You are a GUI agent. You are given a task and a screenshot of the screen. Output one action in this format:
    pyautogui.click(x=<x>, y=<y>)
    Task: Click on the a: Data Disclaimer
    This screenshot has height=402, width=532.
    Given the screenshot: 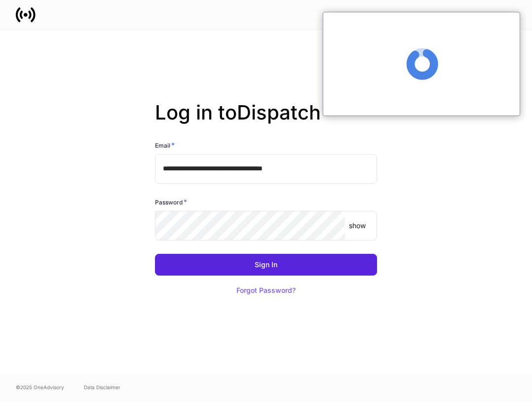 What is the action you would take?
    pyautogui.click(x=102, y=387)
    